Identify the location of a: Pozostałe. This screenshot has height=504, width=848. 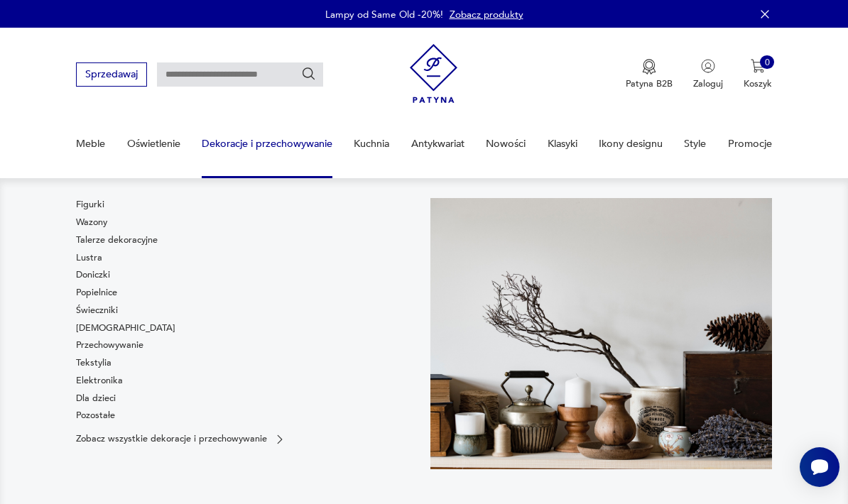
(95, 415).